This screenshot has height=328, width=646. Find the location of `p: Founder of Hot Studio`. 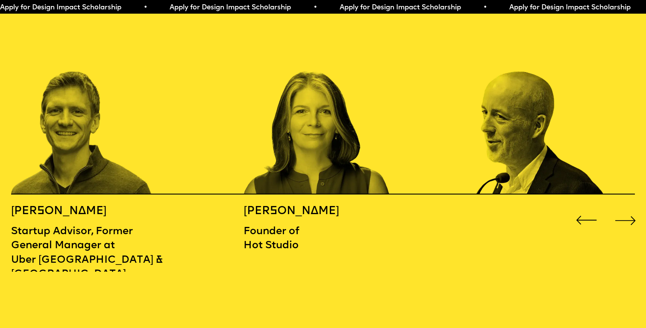

p: Founder of Hot Studio is located at coordinates (321, 239).